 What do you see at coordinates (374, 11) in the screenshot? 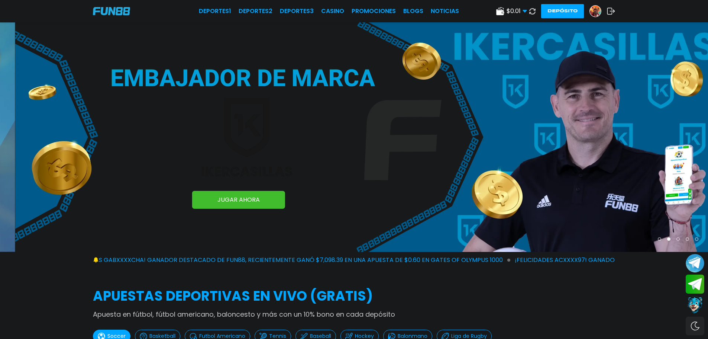
I see `a: Promociones` at bounding box center [374, 11].